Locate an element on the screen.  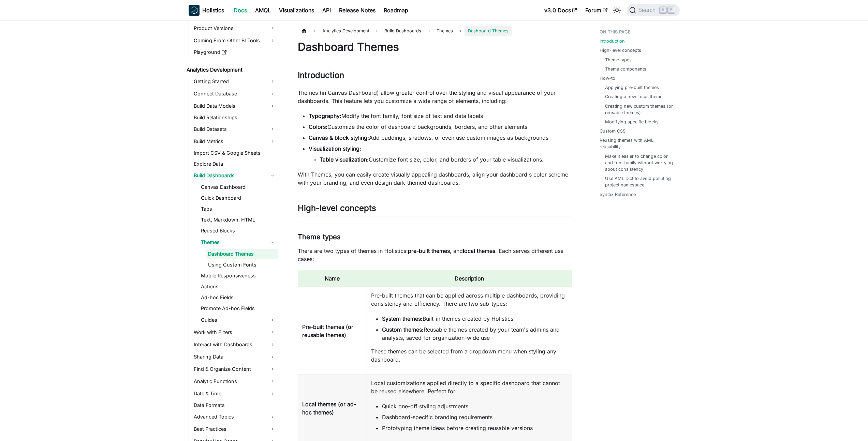
a: Introduction is located at coordinates (613, 41).